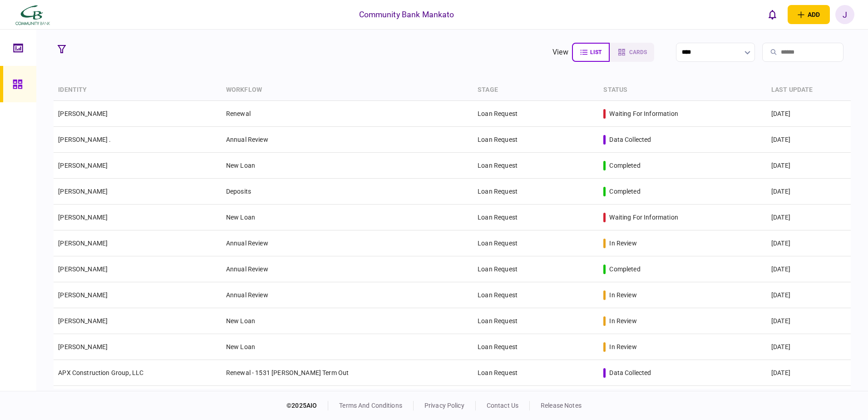 This screenshot has height=420, width=868. Describe the element at coordinates (307, 405) in the screenshot. I see `div: © 2025 AIO` at that location.